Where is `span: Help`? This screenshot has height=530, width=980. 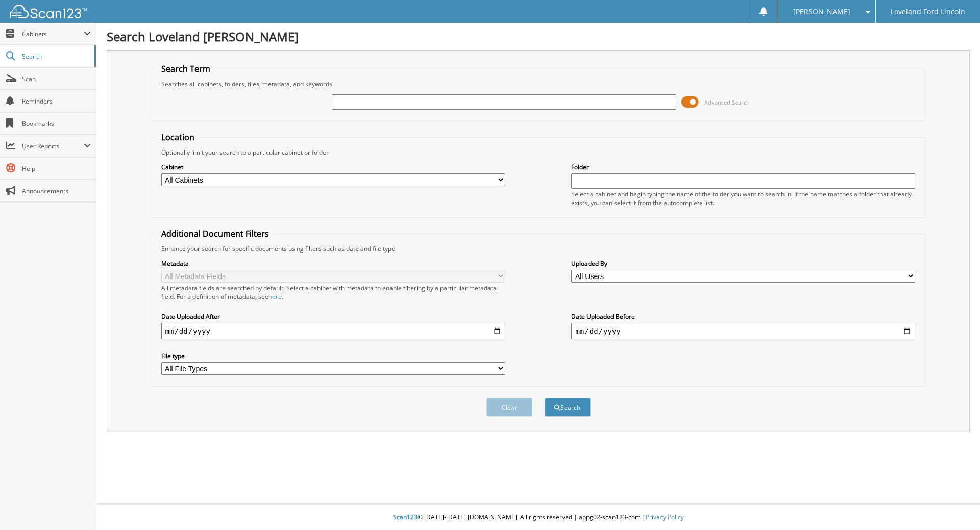
span: Help is located at coordinates (56, 168).